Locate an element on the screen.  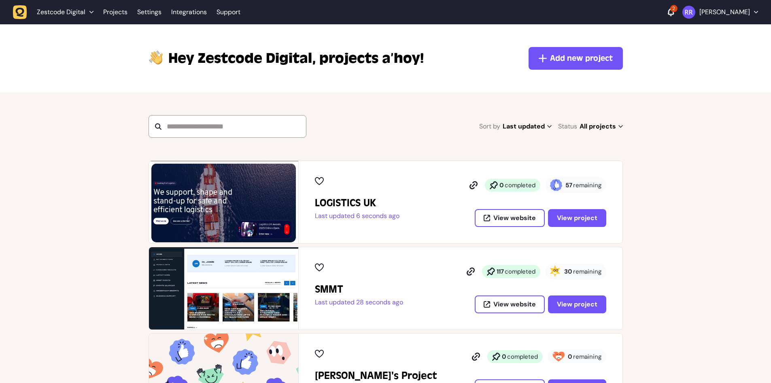
a: Projects is located at coordinates (115, 12).